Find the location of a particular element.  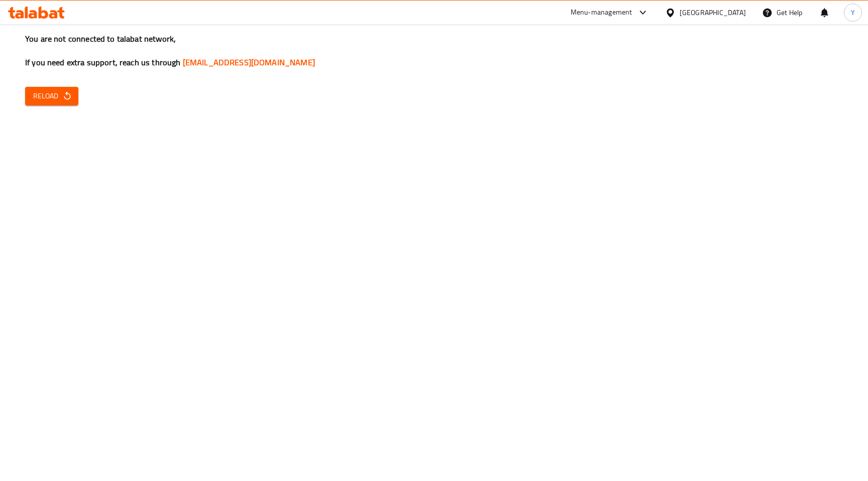

h3: You are not connected to talabat network, If you need extra support, reach us through is located at coordinates (434, 51).